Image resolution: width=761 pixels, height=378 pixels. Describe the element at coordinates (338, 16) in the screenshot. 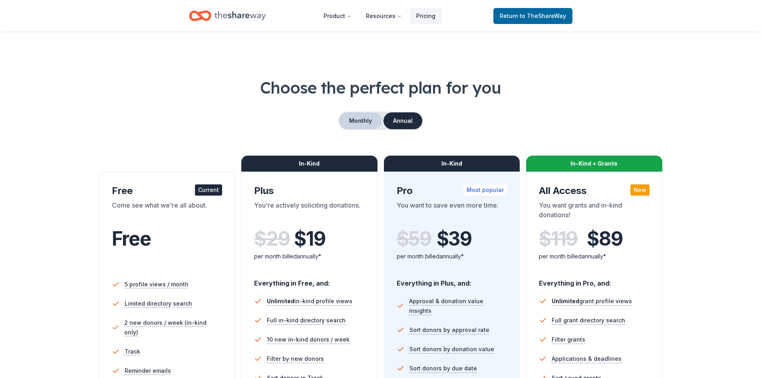

I see `button: Product` at that location.